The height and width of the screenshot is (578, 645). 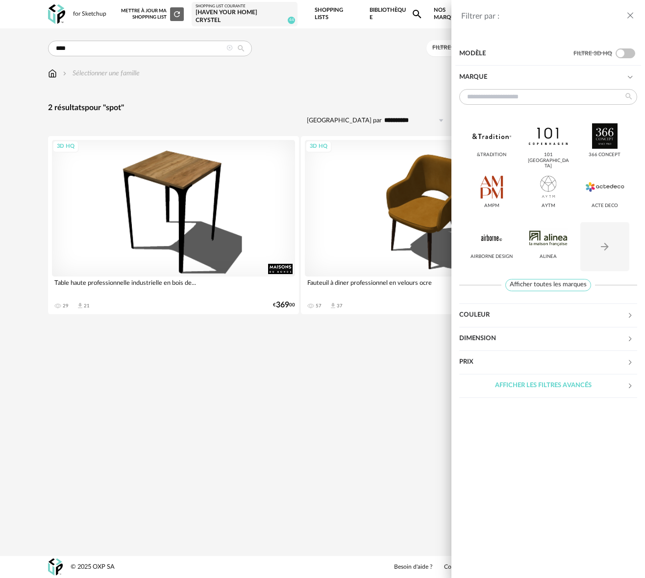 I want to click on div: Airborne Design, so click(x=491, y=257).